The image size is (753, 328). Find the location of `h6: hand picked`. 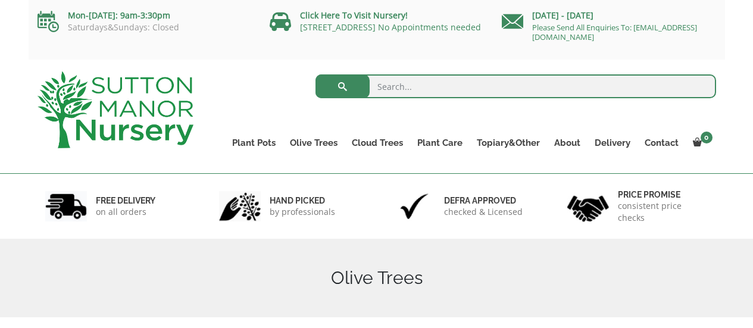

h6: hand picked is located at coordinates (302, 201).